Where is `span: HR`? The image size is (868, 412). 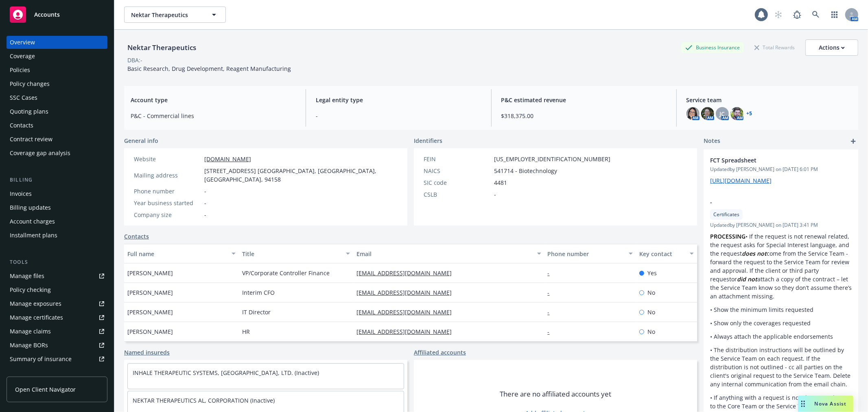 span: HR is located at coordinates (246, 331).